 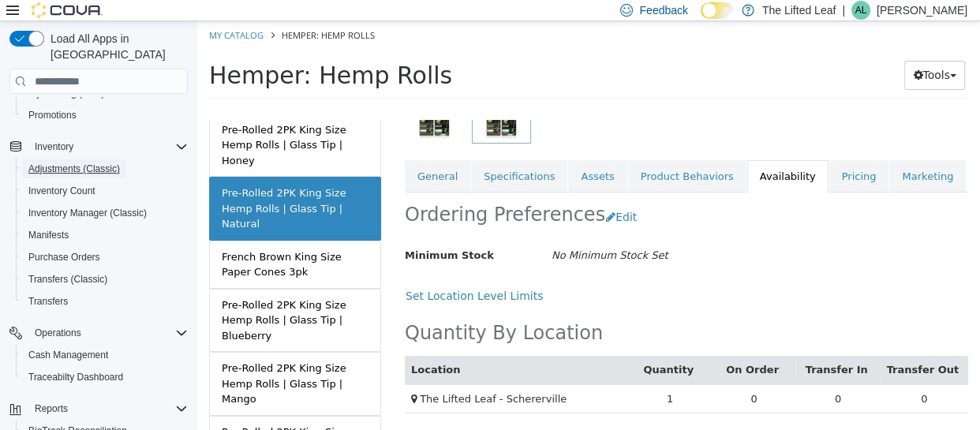 I want to click on a: Marketing, so click(x=729, y=156).